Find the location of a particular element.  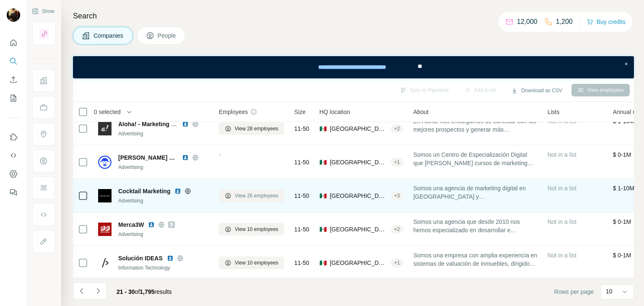

div: + 3 is located at coordinates (397, 196).